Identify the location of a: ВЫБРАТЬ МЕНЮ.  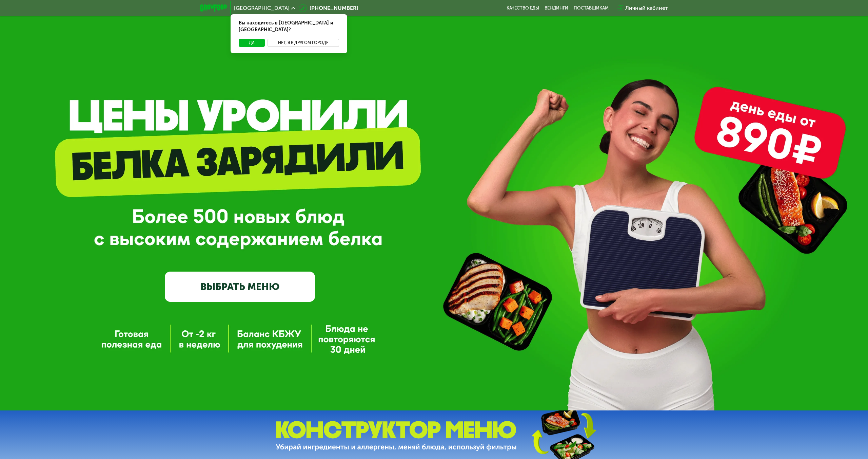
(239, 286).